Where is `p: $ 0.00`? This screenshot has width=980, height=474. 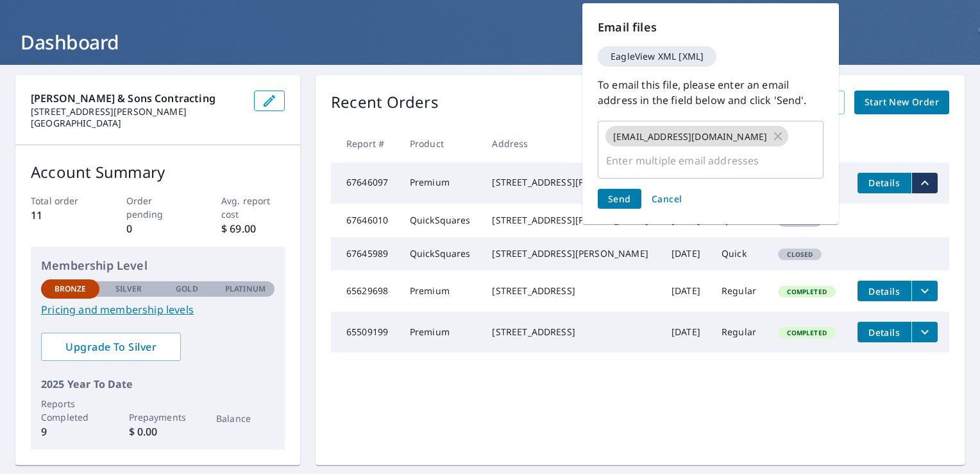 p: $ 0.00 is located at coordinates (158, 432).